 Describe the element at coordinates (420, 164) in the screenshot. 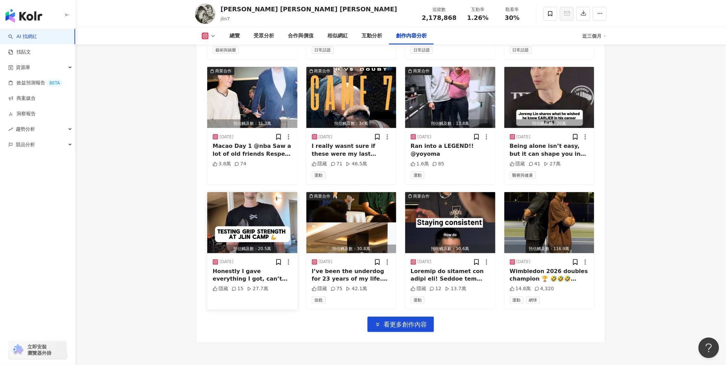

I see `div: 1.6萬` at that location.